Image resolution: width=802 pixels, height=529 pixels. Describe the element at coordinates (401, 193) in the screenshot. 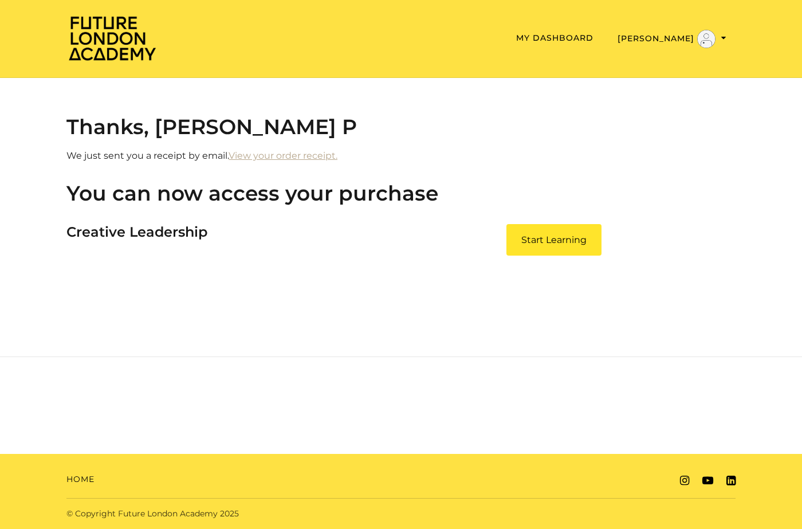

I see `h2: You can now access your purchase` at that location.